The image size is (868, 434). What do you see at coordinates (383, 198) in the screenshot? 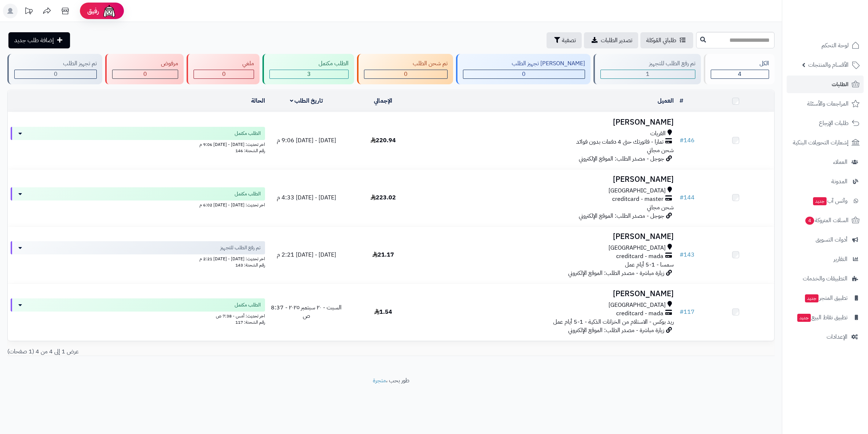
I see `span: 223.02` at bounding box center [383, 198].